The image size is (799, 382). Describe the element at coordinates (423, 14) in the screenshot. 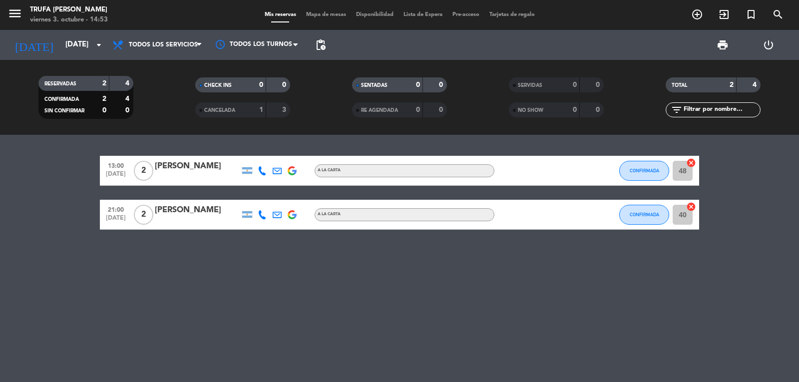

I see `span: Lista de Espera` at that location.